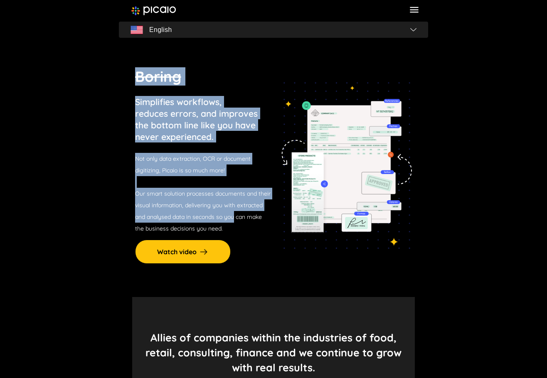  What do you see at coordinates (344, 165) in the screenshot?
I see `img: tedioso-img` at bounding box center [344, 165].